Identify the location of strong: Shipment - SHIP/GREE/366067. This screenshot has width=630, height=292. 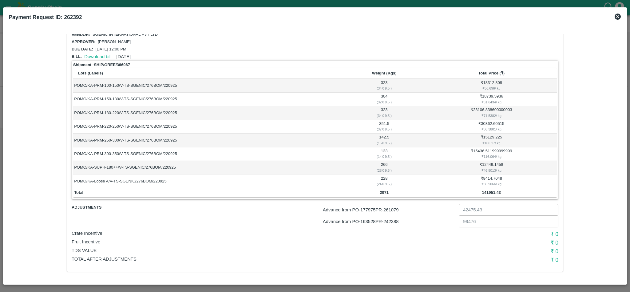
(102, 65).